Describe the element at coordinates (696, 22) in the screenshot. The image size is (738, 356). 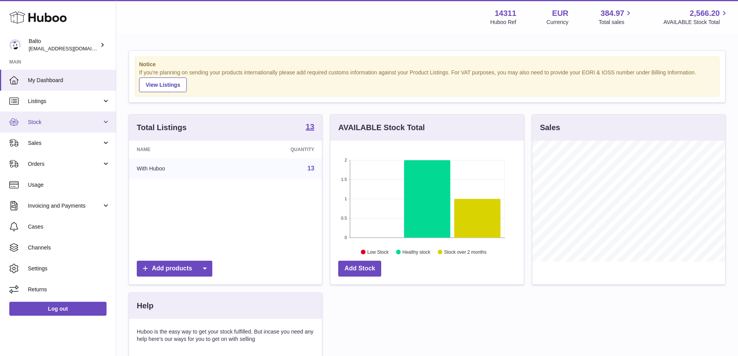
I see `span: AVAILABLE Stock Total` at that location.